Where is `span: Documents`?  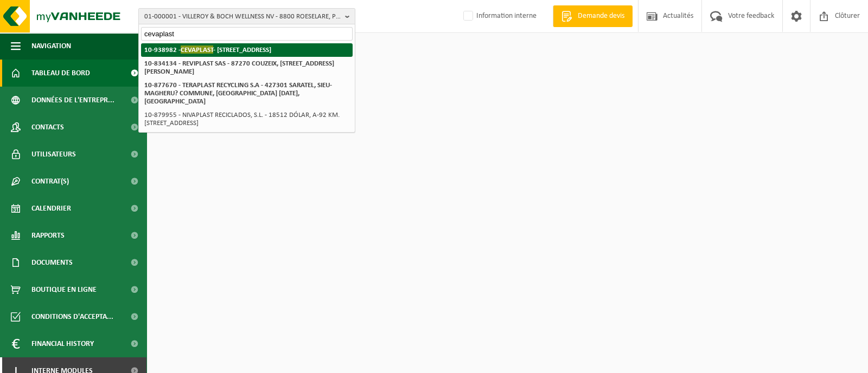 span: Documents is located at coordinates (52, 262).